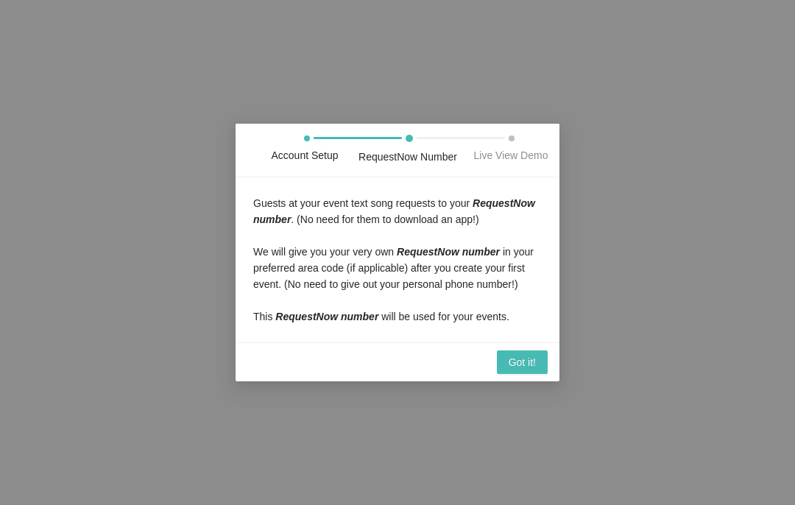 This screenshot has width=795, height=505. What do you see at coordinates (393, 284) in the screenshot?
I see `span: We will give you your very own in your preferred area code (if applicable) after you create your ...` at bounding box center [393, 284].